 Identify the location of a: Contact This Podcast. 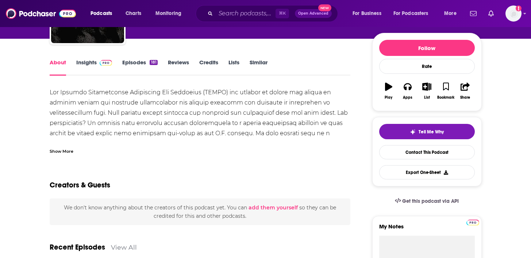
(427, 152).